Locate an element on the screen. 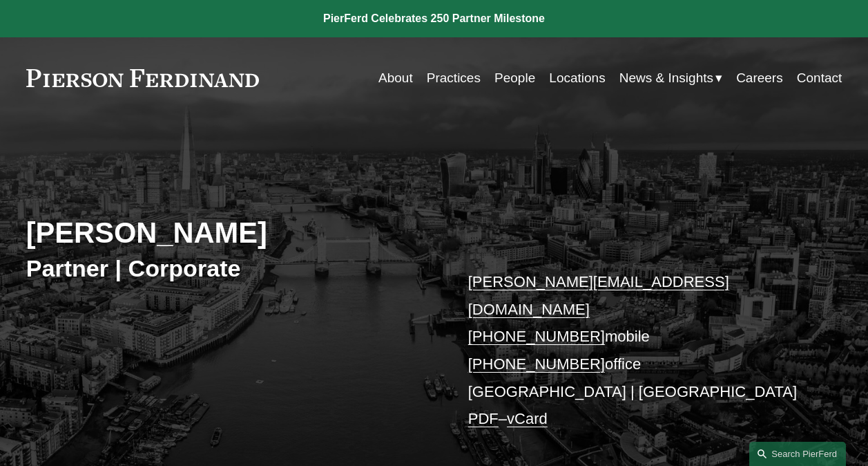 Image resolution: width=868 pixels, height=466 pixels. a: Careers is located at coordinates (760, 78).